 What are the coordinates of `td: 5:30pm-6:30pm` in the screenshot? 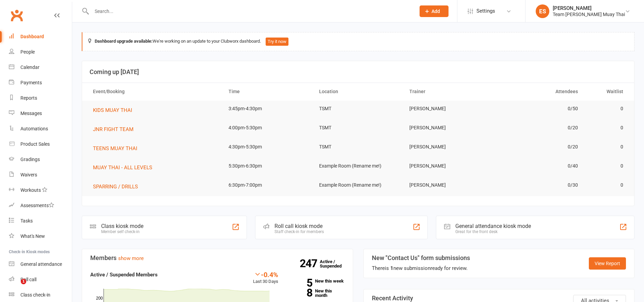 It's located at (267, 166).